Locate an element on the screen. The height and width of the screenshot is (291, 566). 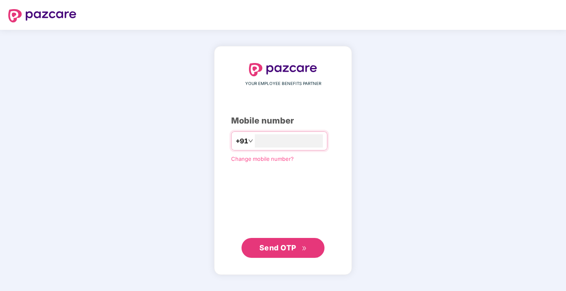
a: Change mobile number? is located at coordinates (262, 159).